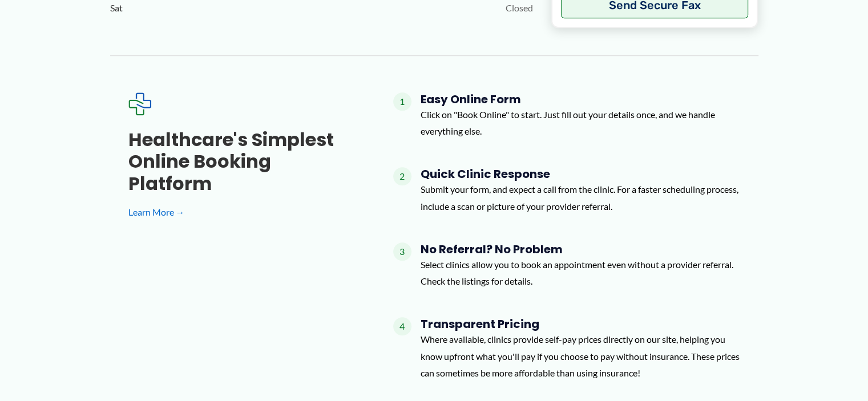  What do you see at coordinates (580, 273) in the screenshot?
I see `p: Select clinics allow you to book an appointment even without a provider referral. Check the listi...` at bounding box center [580, 273].